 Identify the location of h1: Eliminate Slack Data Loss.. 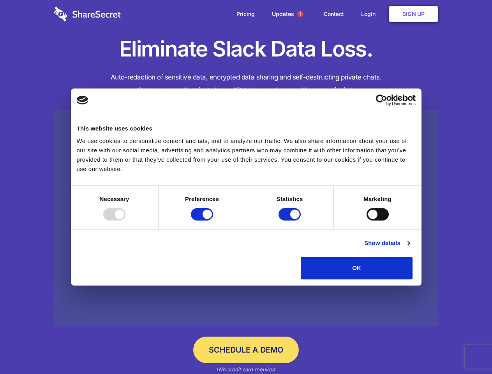
(246, 49).